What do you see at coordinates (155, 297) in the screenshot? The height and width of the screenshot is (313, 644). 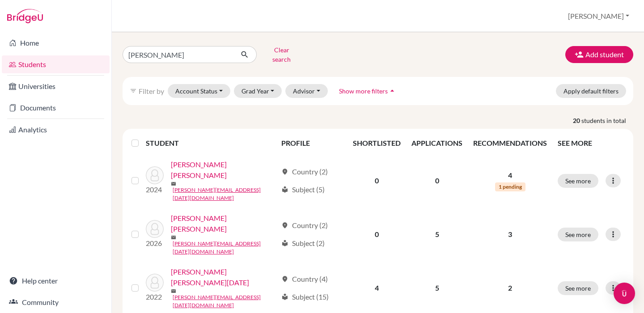 I see `p: 2022` at bounding box center [155, 297].